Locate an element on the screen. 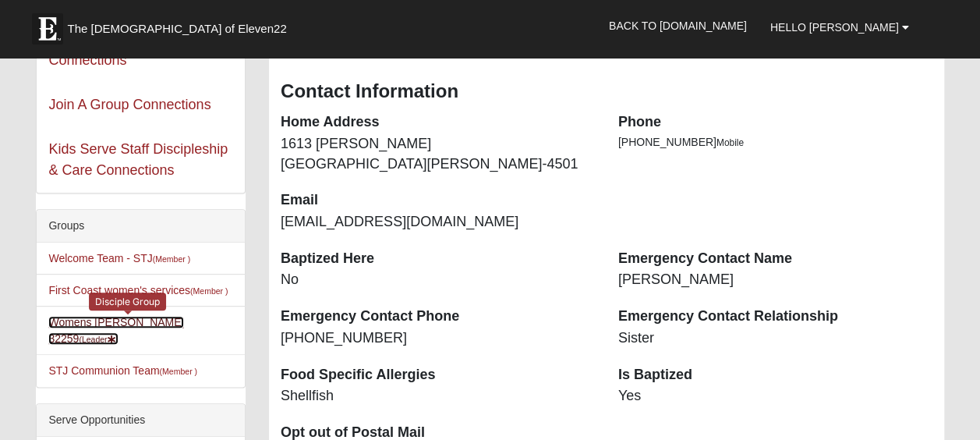 Image resolution: width=980 pixels, height=440 pixels. dd: Sister is located at coordinates (775, 339).